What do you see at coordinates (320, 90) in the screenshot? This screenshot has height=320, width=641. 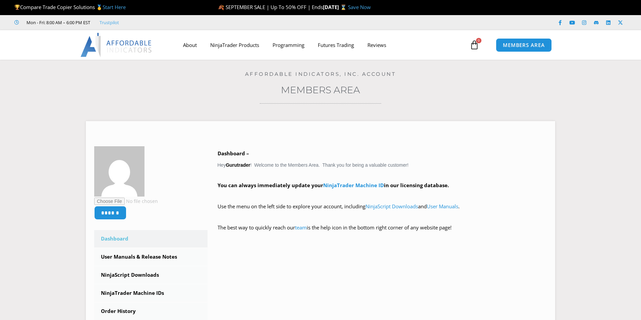 I see `a: Members Area` at bounding box center [320, 90].